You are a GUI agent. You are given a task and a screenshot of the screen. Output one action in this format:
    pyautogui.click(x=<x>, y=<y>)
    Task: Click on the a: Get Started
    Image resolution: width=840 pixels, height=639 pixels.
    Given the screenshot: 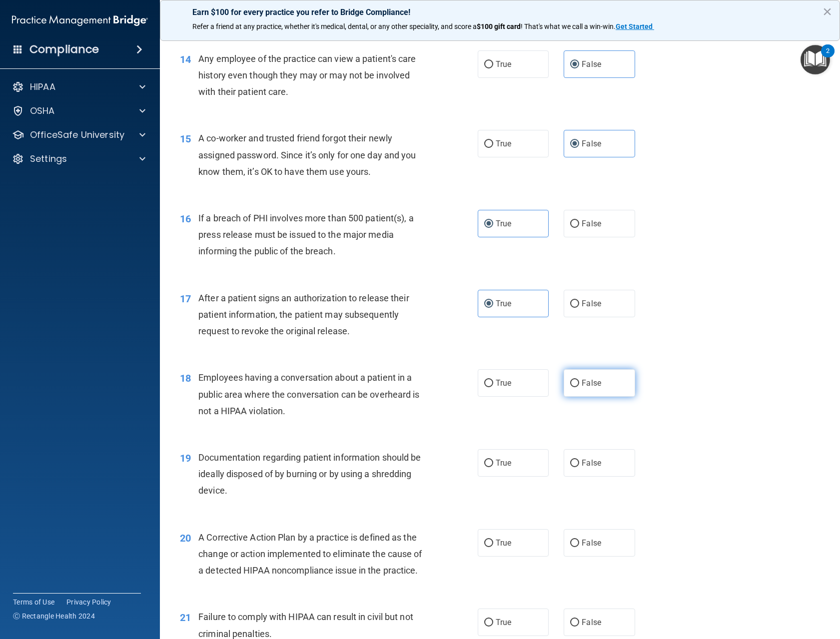 What is the action you would take?
    pyautogui.click(x=635, y=26)
    